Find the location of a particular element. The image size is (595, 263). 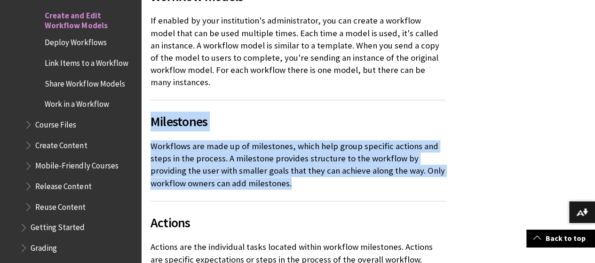

p: If enabled by your institution's administrator, you can create a workflow model that can be used ... is located at coordinates (298, 51).